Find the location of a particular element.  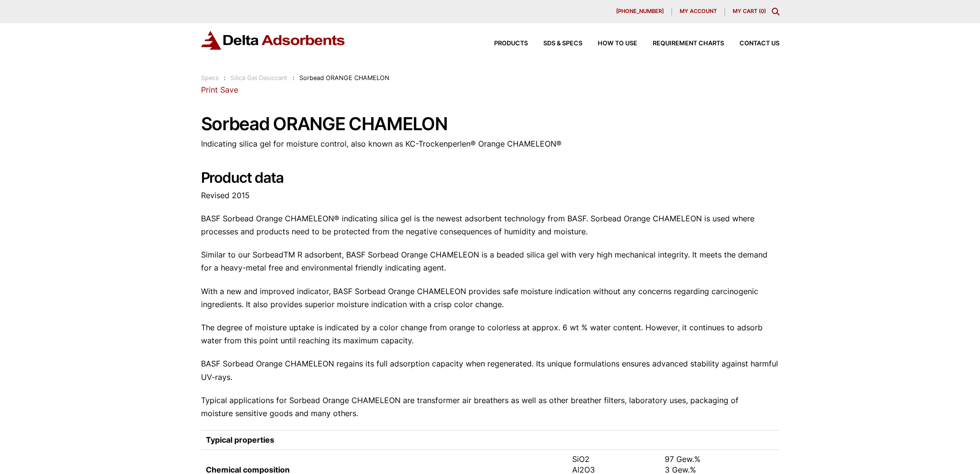

a: SDS & SPECS is located at coordinates (555, 43).